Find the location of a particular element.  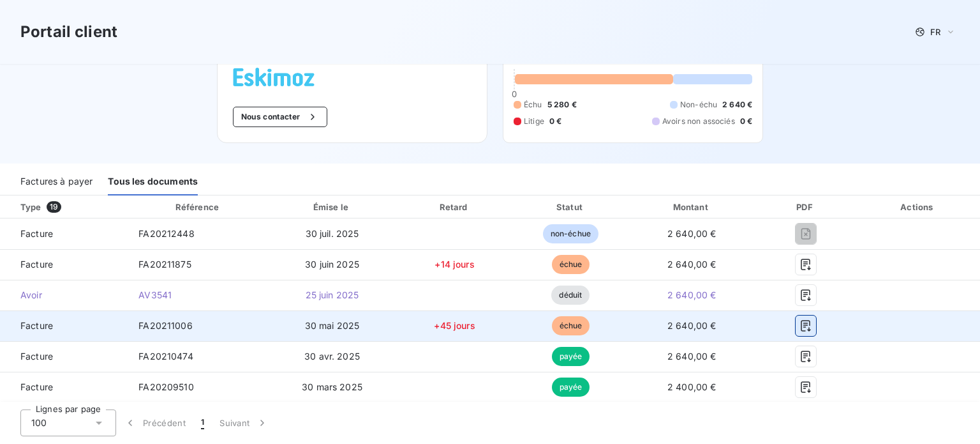

button: 1 is located at coordinates (203, 423).